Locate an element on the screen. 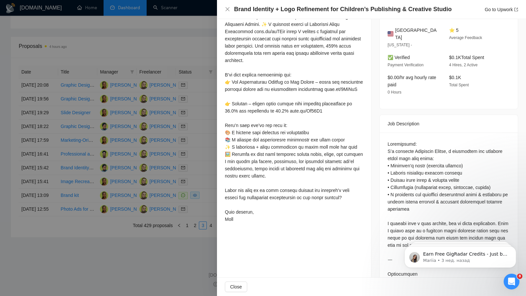 This screenshot has width=526, height=296. span: close is located at coordinates (227, 9).